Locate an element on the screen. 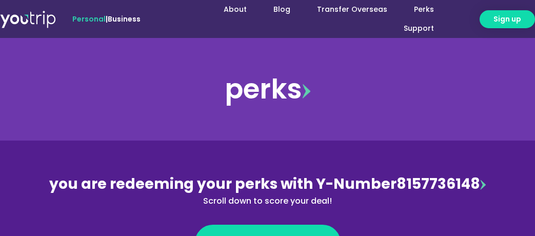  span: you are redeeming your perks with Y-Number is located at coordinates (223, 184).